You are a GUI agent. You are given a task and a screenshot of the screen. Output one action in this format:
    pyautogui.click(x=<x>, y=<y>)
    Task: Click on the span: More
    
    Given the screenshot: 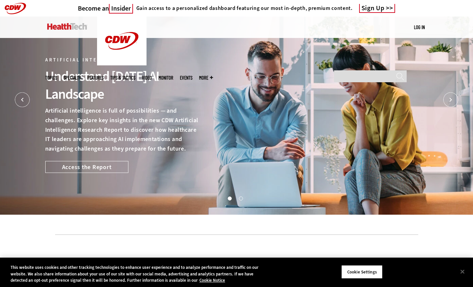 What is the action you would take?
    pyautogui.click(x=206, y=78)
    